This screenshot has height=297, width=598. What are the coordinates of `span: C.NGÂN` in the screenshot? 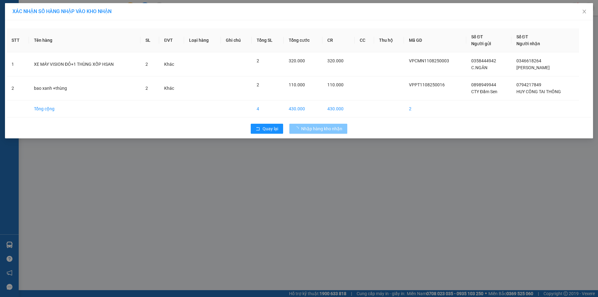 It's located at (480, 68).